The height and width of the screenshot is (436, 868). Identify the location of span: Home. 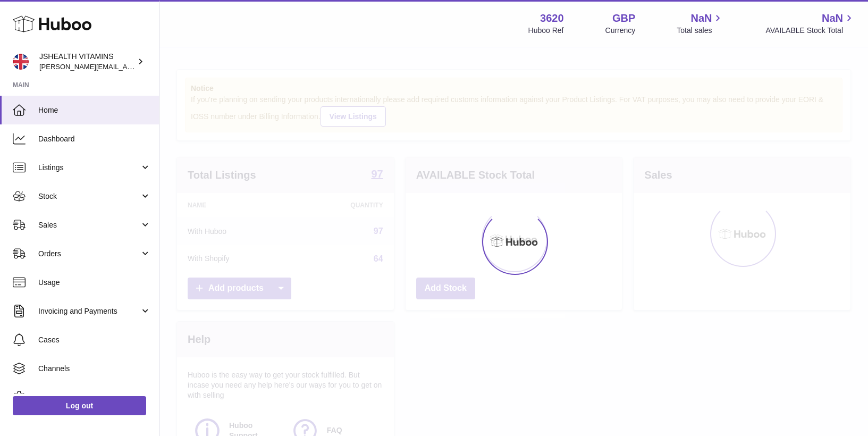
(95, 110).